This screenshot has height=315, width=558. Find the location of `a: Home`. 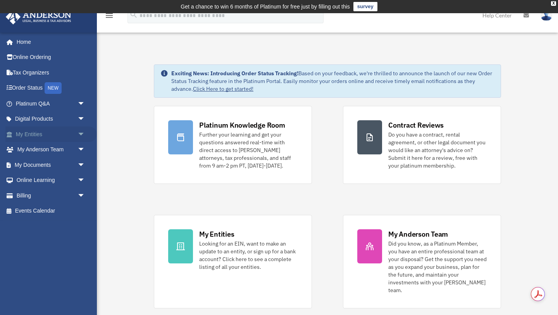

a: Home is located at coordinates (49, 42).